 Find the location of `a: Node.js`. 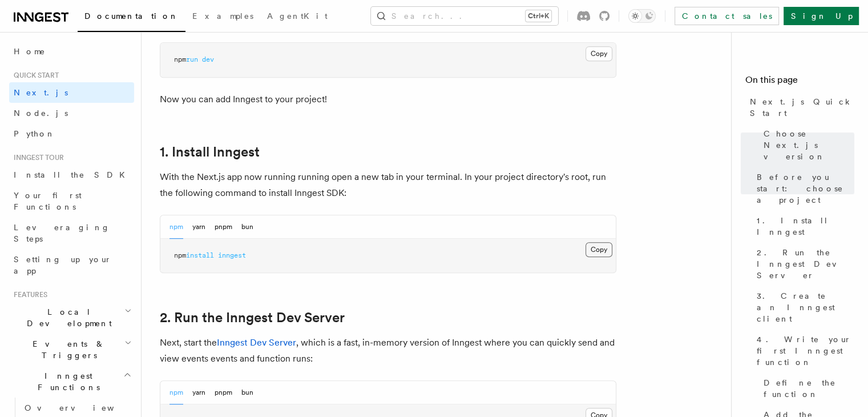

a: Node.js is located at coordinates (71, 113).